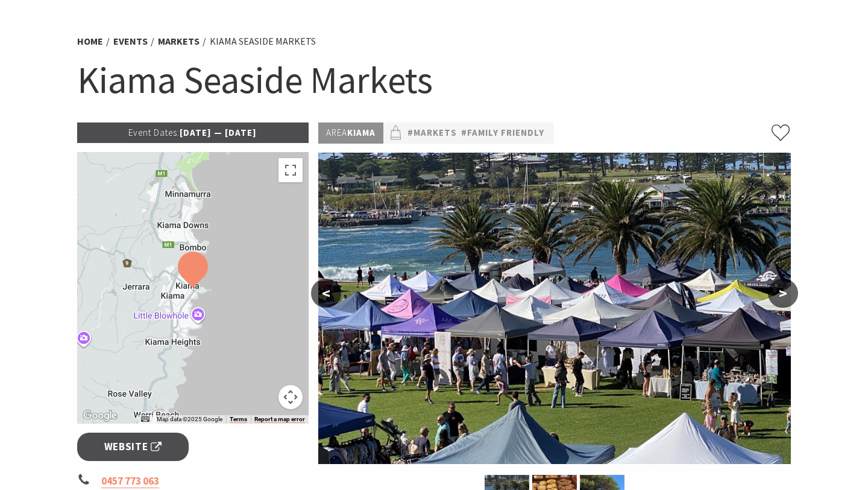 This screenshot has width=868, height=490. What do you see at coordinates (133, 446) in the screenshot?
I see `a: Website` at bounding box center [133, 446].